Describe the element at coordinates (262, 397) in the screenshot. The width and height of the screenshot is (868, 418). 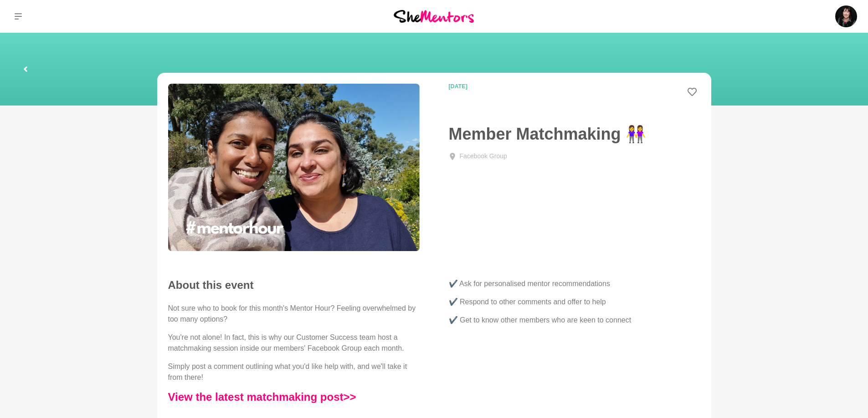
I see `a: View the latest matchmaking post>>` at that location.